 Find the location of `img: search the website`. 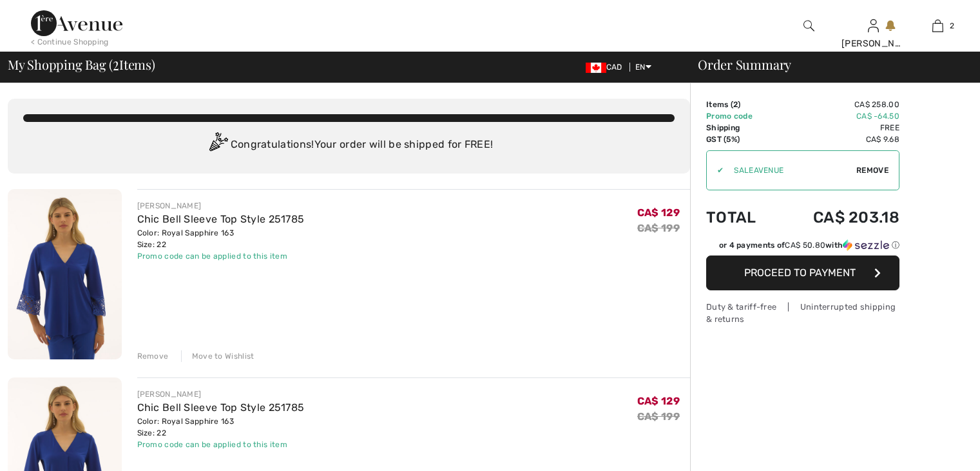

img: search the website is located at coordinates (808, 26).